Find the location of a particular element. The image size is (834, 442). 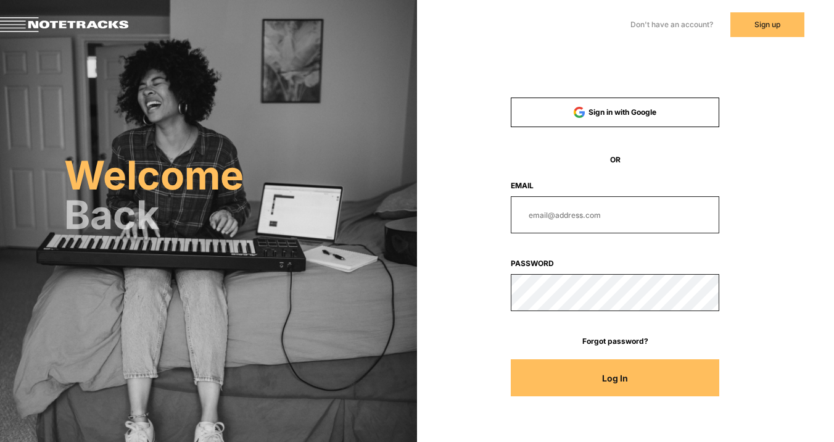

input: email@address.com is located at coordinates (615, 215).